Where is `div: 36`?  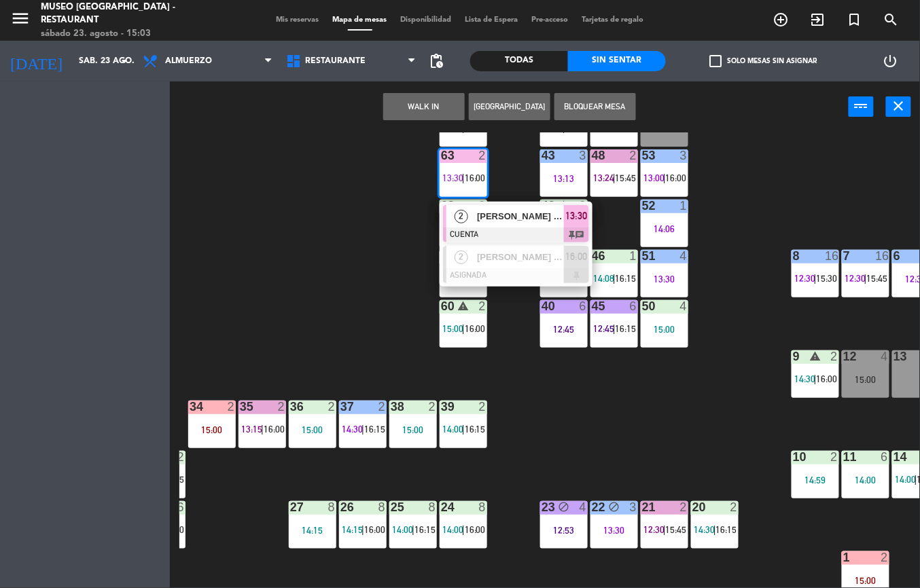
div: 36 is located at coordinates (290, 407).